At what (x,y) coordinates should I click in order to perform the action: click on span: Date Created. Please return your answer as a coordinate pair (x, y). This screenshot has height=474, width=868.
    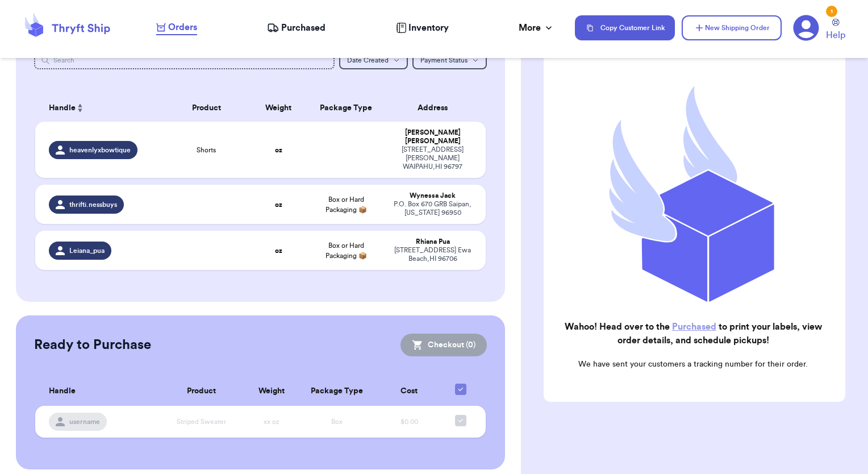
    Looking at the image, I should click on (367, 60).